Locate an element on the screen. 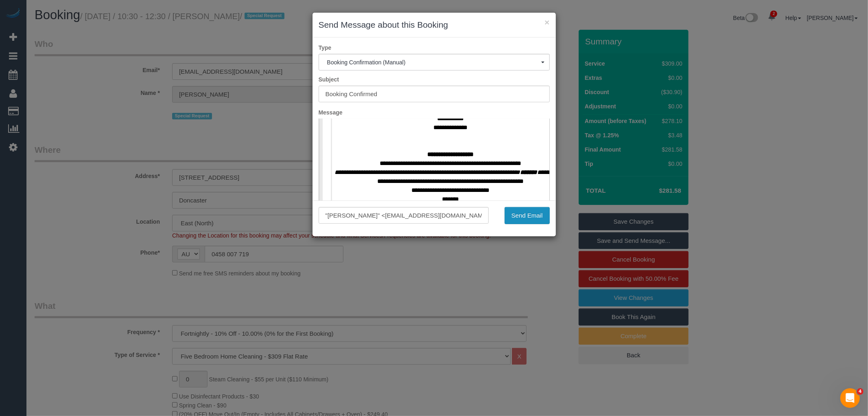 The width and height of the screenshot is (868, 416). h3: Send Message about this Booking is located at coordinates (434, 25).